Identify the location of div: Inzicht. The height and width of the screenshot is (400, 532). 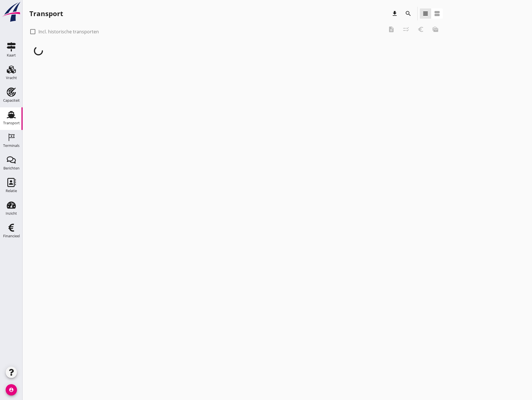
(12, 213).